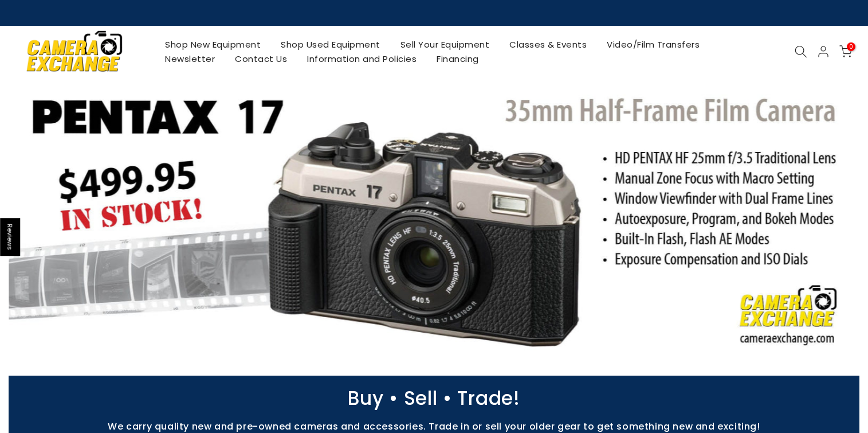 This screenshot has height=433, width=868. What do you see at coordinates (362, 59) in the screenshot?
I see `a: Information and Policies` at bounding box center [362, 59].